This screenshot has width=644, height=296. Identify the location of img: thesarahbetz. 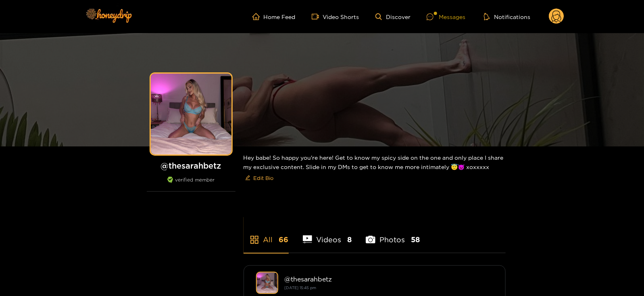
(267, 283).